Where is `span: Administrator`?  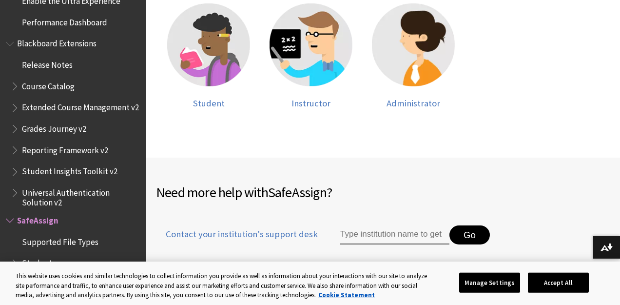
span: Administrator is located at coordinates (413, 103).